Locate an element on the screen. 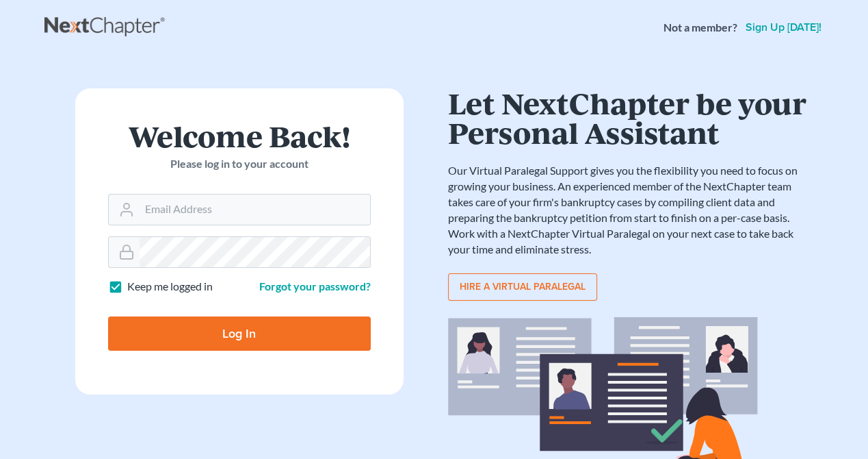 This screenshot has width=868, height=459. label: Keep me logged in is located at coordinates (170, 287).